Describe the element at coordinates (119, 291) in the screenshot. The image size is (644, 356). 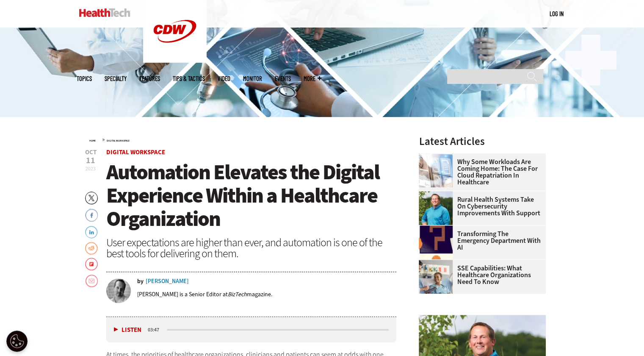
I see `img: Joe Kuehne` at that location.